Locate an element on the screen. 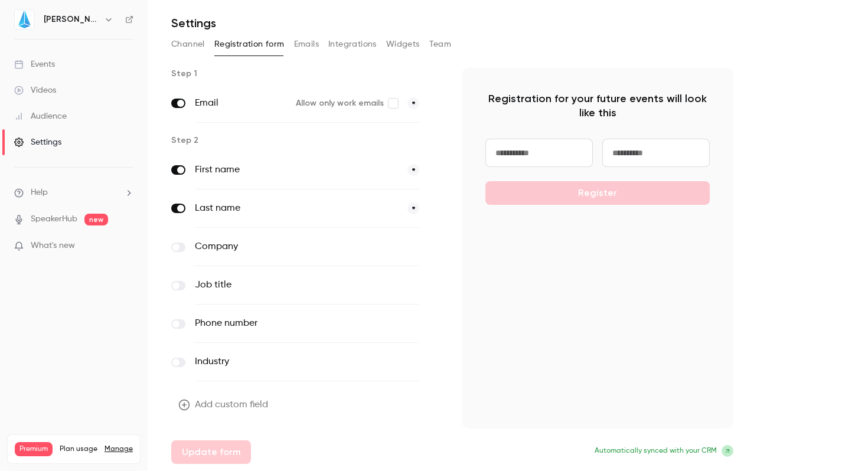 This screenshot has width=868, height=471. label: Last name is located at coordinates (297, 208).